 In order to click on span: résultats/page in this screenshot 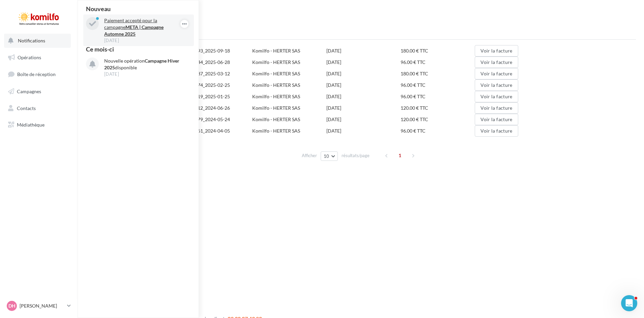, I will do `click(355, 156)`.